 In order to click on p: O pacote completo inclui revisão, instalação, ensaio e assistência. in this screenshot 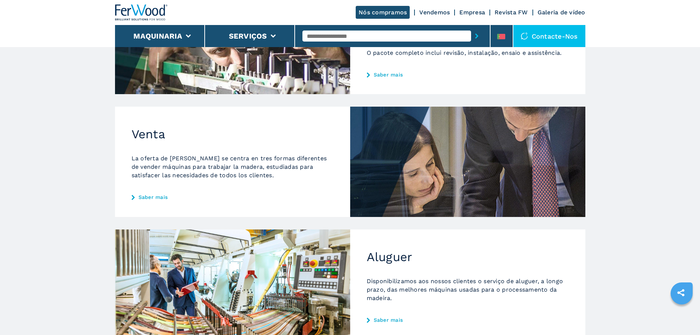, I will do `click(467, 53)`.